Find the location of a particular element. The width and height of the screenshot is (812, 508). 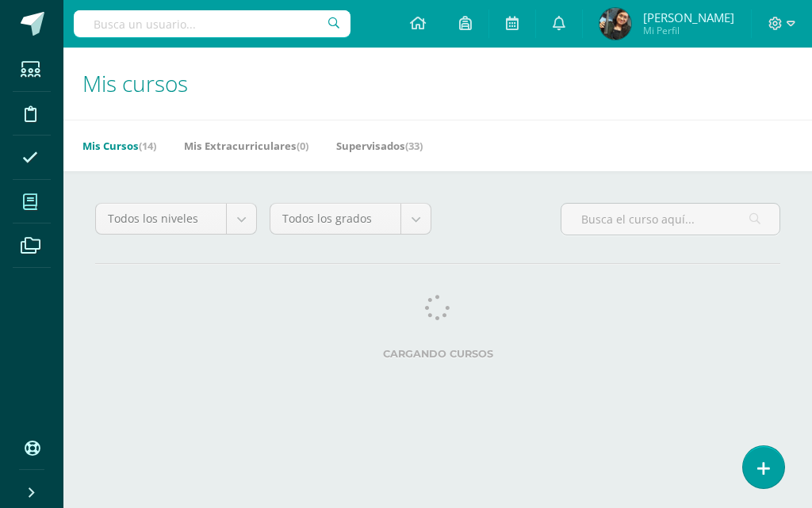

a: Todos los niveles is located at coordinates (176, 219).